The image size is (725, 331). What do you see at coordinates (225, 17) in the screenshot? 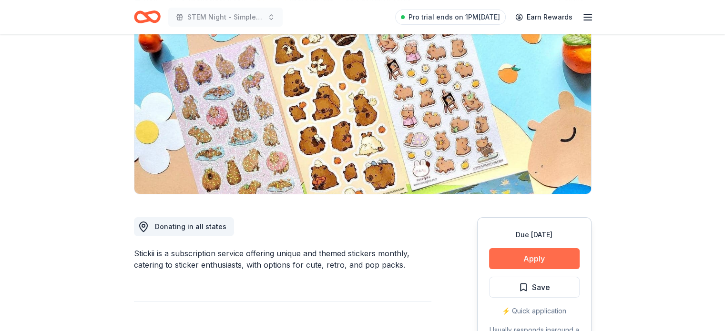
I see `span: STEM Night - Simple STEM` at bounding box center [225, 17].